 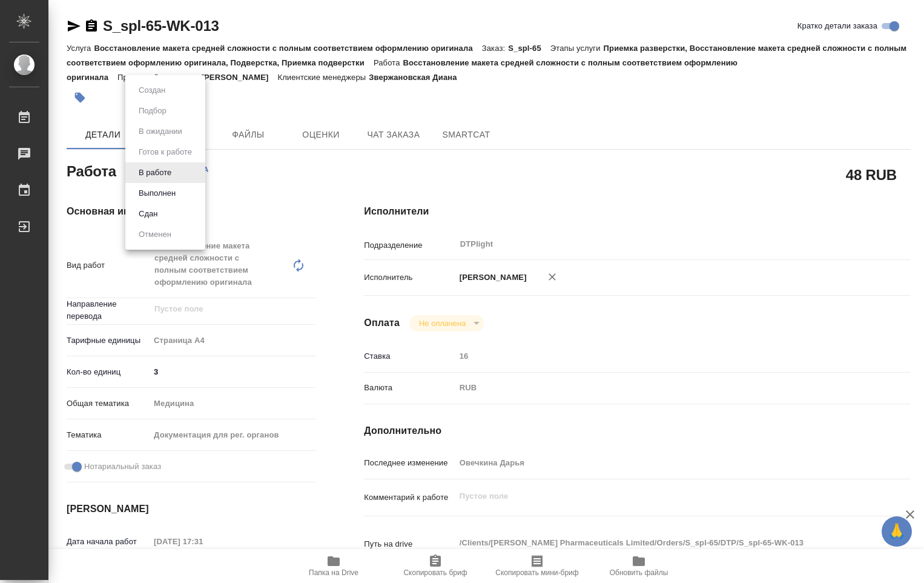 What do you see at coordinates (155, 234) in the screenshot?
I see `button: Отменен` at bounding box center [155, 234].